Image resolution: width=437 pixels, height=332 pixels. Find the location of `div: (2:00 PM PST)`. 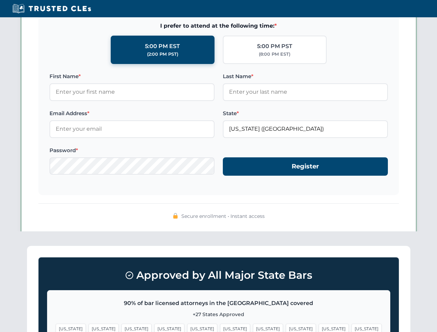

div: (2:00 PM PST) is located at coordinates (163, 54).